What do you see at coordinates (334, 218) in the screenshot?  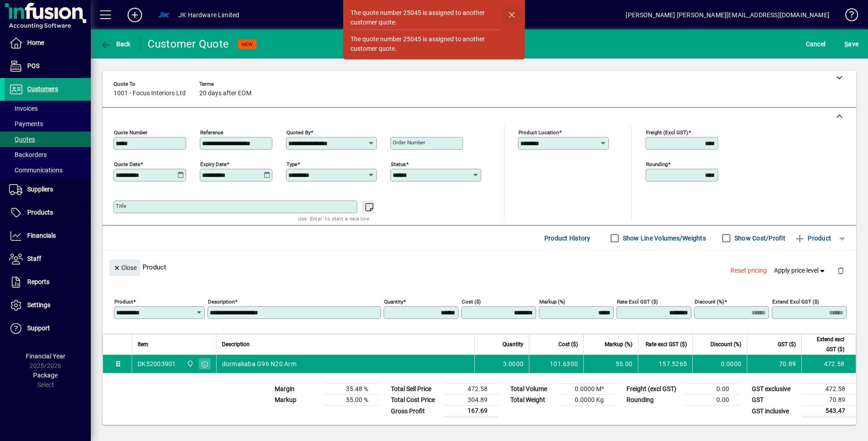 I see `mat-hint: Use 'Enter' to start a new line` at bounding box center [334, 218].